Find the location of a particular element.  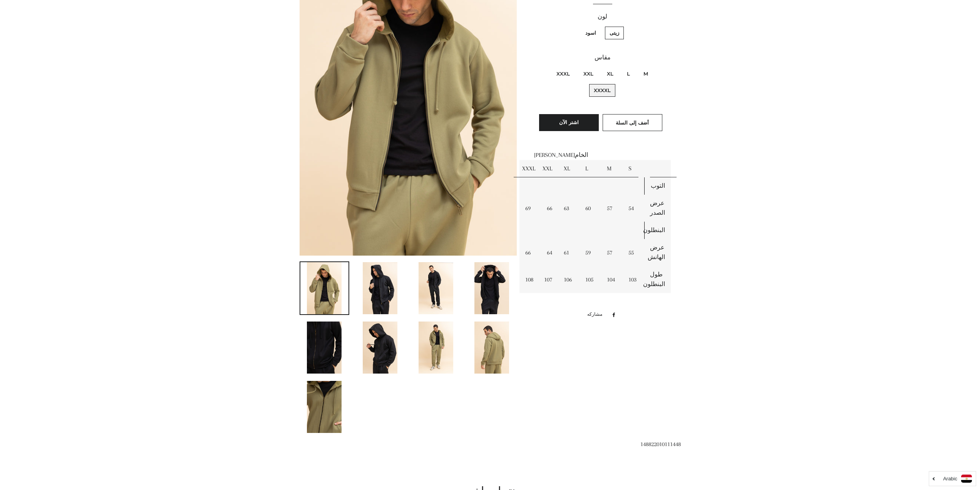

td: XXXL is located at coordinates (530, 168).